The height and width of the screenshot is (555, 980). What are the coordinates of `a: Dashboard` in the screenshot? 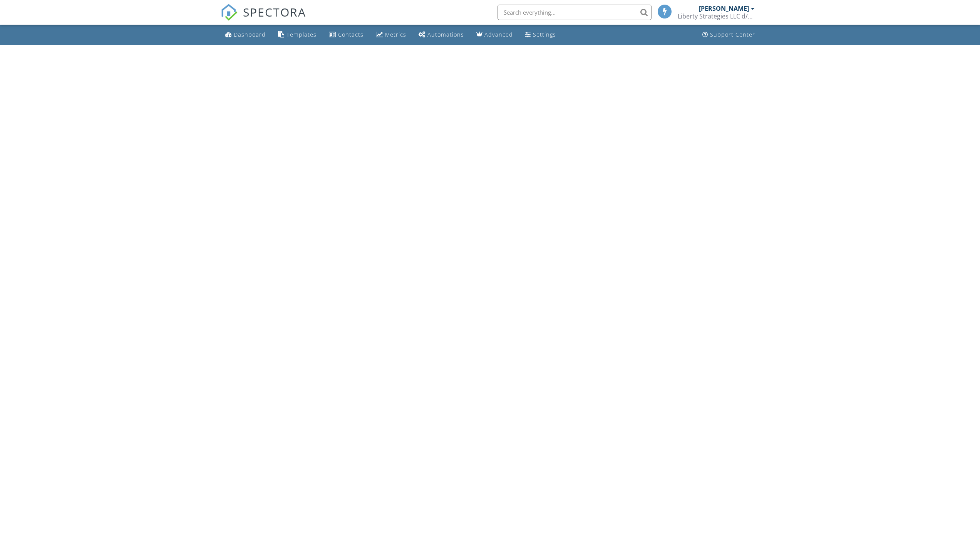 It's located at (245, 35).